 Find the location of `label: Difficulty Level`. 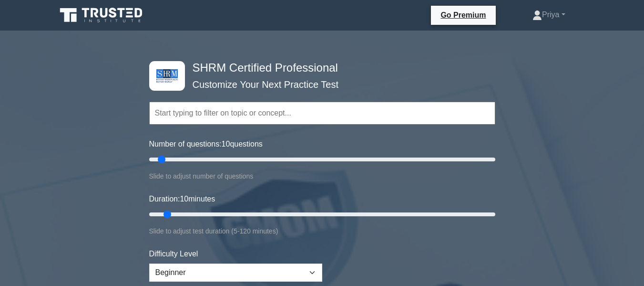

label: Difficulty Level is located at coordinates (173, 254).